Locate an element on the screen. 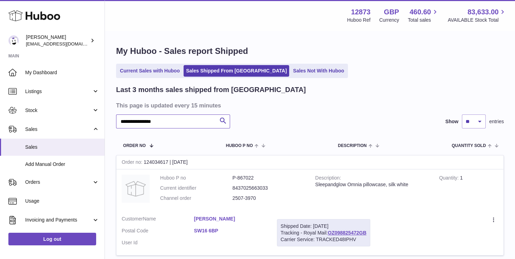  h3: This page is updated every 15 minutes is located at coordinates (309, 105).